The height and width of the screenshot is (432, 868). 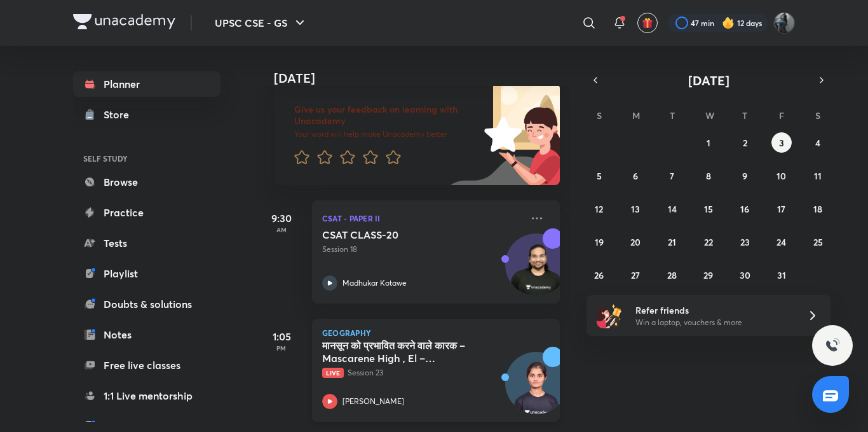 What do you see at coordinates (599, 209) in the screenshot?
I see `button: October 12, 2025` at bounding box center [599, 209].